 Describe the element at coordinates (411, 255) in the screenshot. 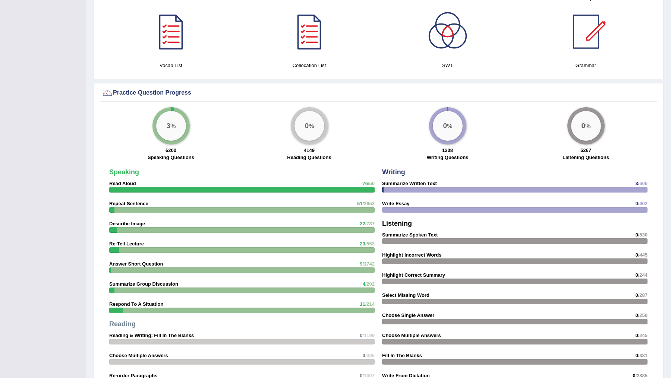

I see `strong: Highlight Incorrect Words` at that location.